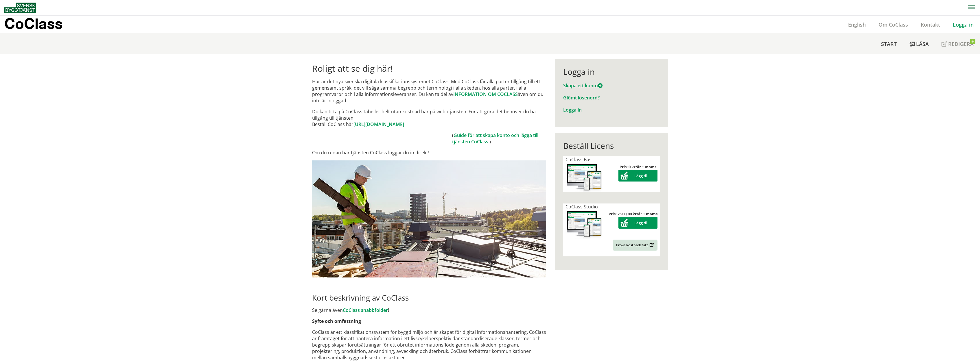 The image size is (980, 361). I want to click on div: Logga in, so click(611, 72).